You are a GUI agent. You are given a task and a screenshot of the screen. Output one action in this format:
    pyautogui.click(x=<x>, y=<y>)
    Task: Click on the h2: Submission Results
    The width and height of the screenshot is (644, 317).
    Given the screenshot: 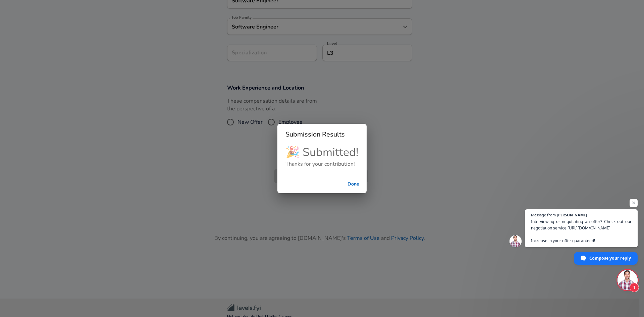 What is the action you would take?
    pyautogui.click(x=322, y=134)
    